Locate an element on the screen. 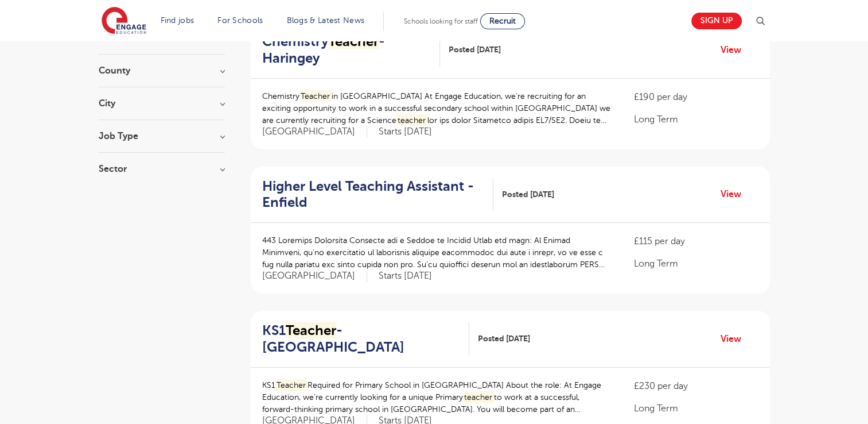 The width and height of the screenshot is (868, 424). a: For Schools is located at coordinates (240, 20).